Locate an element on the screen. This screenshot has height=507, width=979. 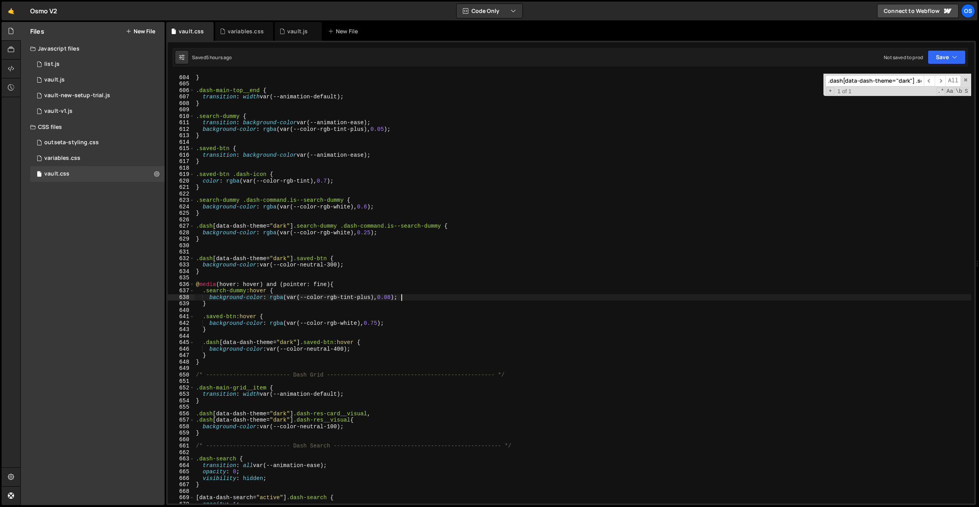
div: 642 is located at coordinates (181, 323).